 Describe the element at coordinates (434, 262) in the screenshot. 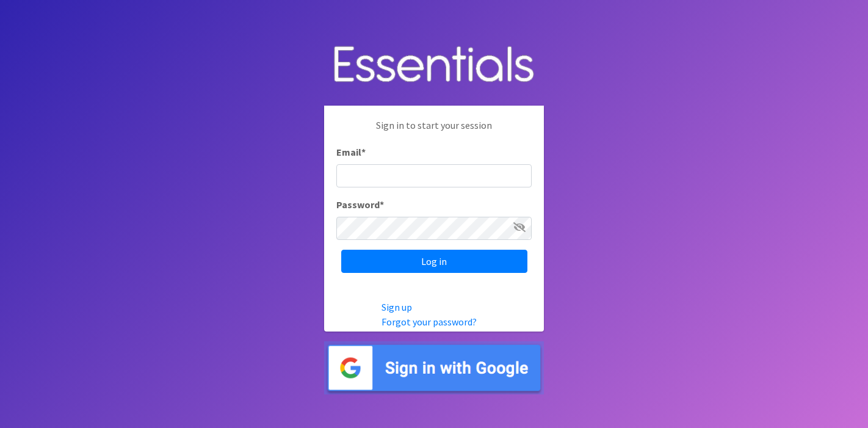

I see `input: Log in` at that location.